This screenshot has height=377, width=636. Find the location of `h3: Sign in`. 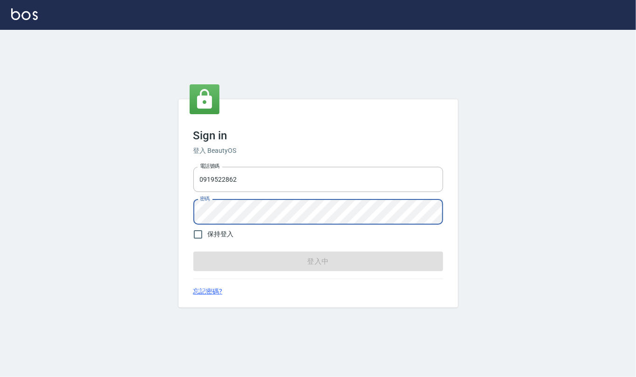

h3: Sign in is located at coordinates (318, 136).